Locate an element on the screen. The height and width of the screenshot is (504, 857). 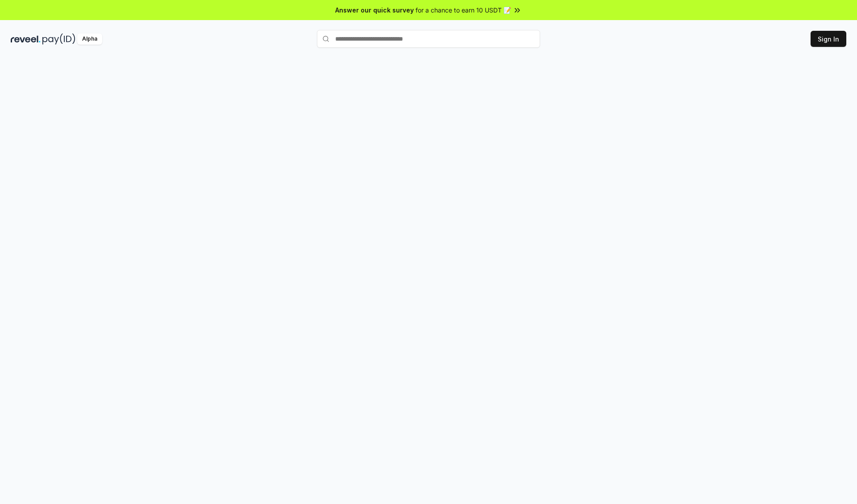
img: pay_id is located at coordinates (59, 39).